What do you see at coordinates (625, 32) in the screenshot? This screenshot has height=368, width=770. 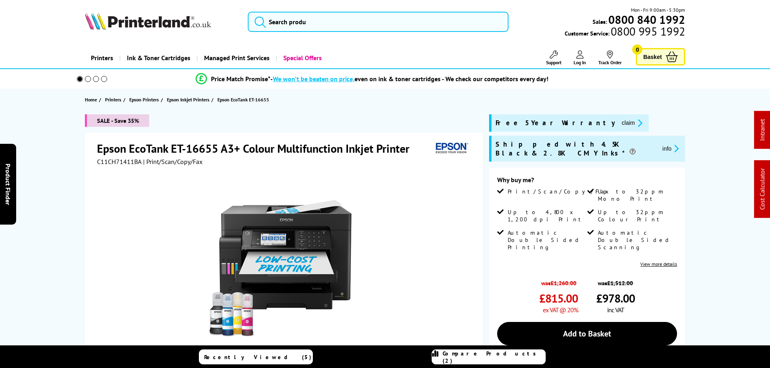 I see `span: Customer Service:` at bounding box center [625, 32].